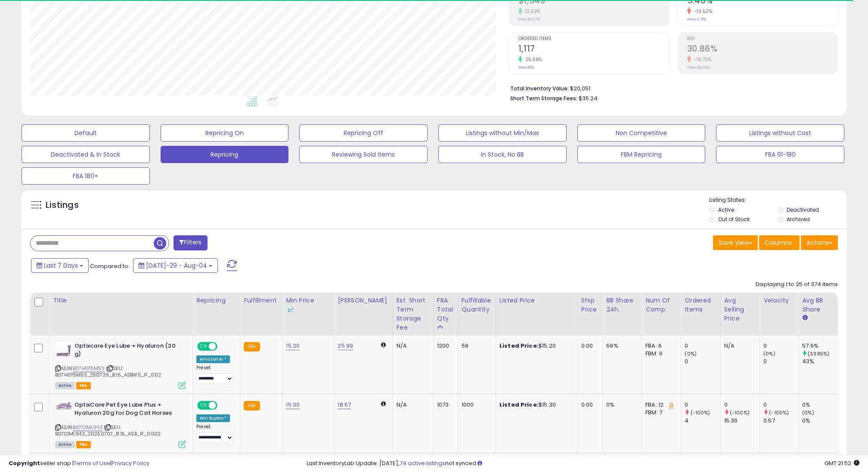 The image size is (868, 472). I want to click on small: Prev: 891, so click(526, 67).